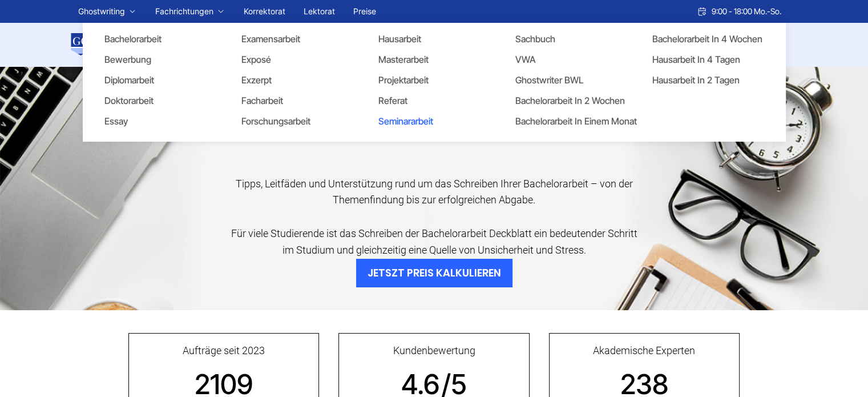 This screenshot has width=868, height=397. What do you see at coordinates (564, 59) in the screenshot?
I see `a: VWA` at bounding box center [564, 59].